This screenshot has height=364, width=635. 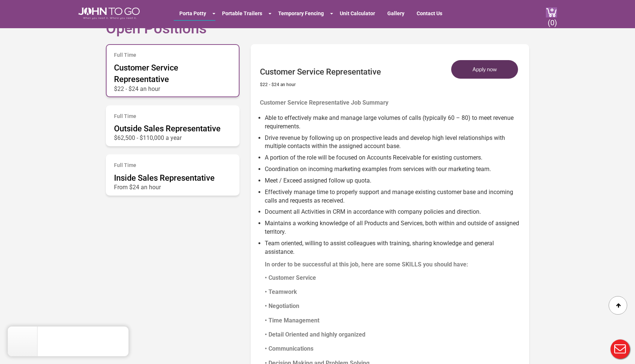 I want to click on p: • Teamwork, so click(x=395, y=292).